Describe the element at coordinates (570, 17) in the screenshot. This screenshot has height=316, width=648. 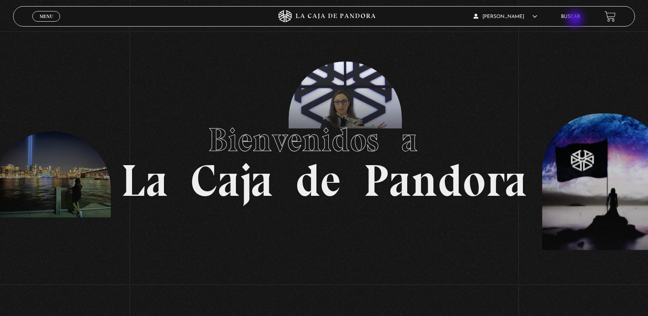
I see `a: Buscar` at that location.